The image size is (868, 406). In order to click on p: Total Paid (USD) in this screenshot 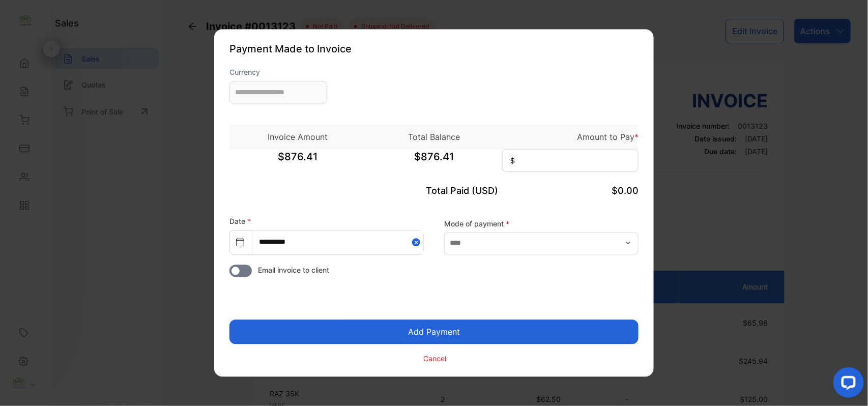, I will do `click(434, 191)`.